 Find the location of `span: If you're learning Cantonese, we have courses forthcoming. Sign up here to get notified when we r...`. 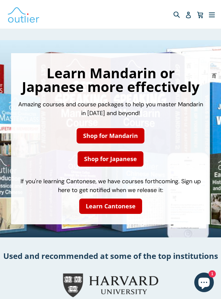

span: If you're learning Cantonese, we have courses forthcoming. Sign up here to get notified when we r... is located at coordinates (111, 186).